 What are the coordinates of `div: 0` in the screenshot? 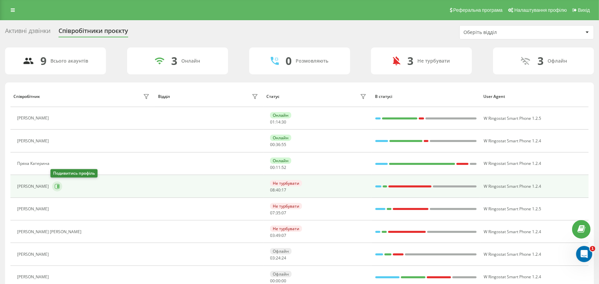 It's located at (288, 61).